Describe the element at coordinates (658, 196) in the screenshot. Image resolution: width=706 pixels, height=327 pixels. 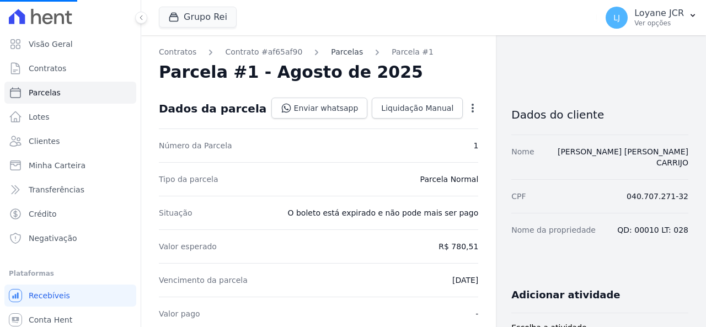
I see `dd: 040.707.271-32` at that location.